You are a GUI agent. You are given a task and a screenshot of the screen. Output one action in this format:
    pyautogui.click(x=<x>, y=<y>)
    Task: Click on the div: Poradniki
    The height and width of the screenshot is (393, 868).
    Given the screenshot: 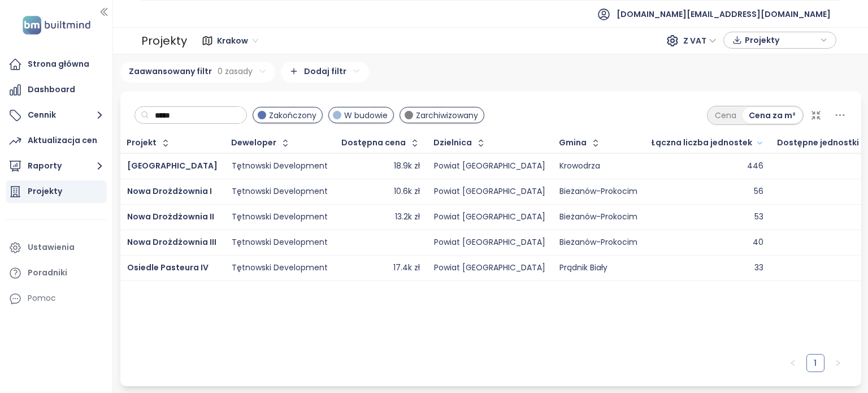 What is the action you would take?
    pyautogui.click(x=47, y=272)
    